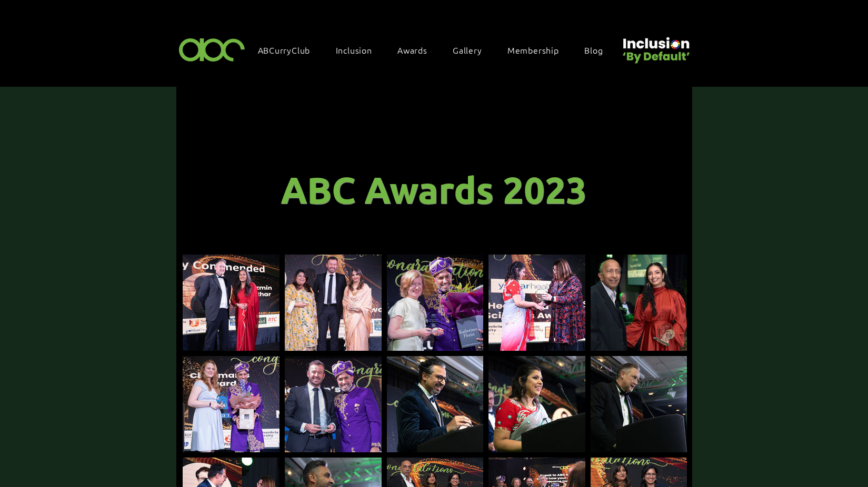 The image size is (868, 487). Describe the element at coordinates (412, 50) in the screenshot. I see `span: Awards` at that location.